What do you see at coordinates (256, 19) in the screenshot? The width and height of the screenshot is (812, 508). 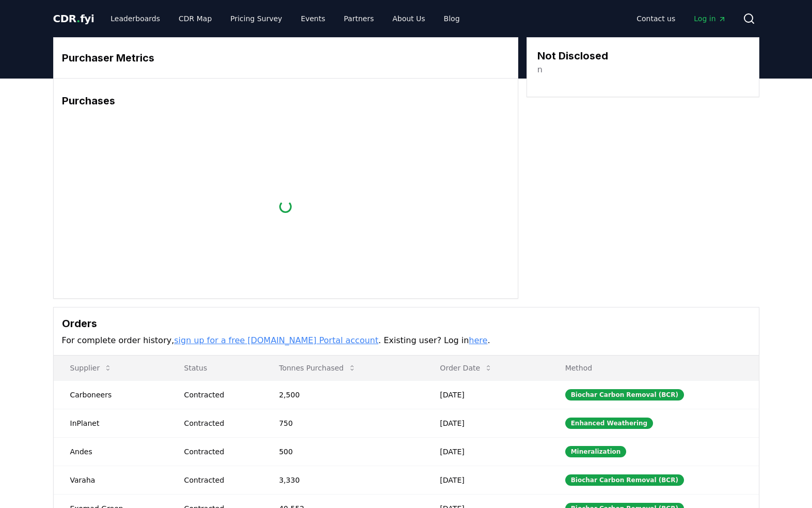 I see `a: Pricing Survey` at bounding box center [256, 19].